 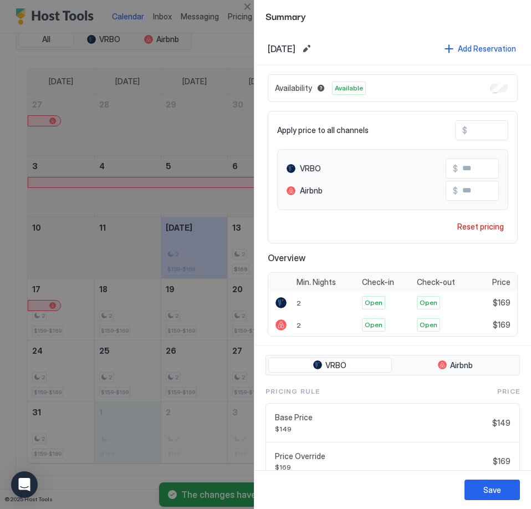 What do you see at coordinates (481, 226) in the screenshot?
I see `button: Reset pricing` at bounding box center [481, 226].